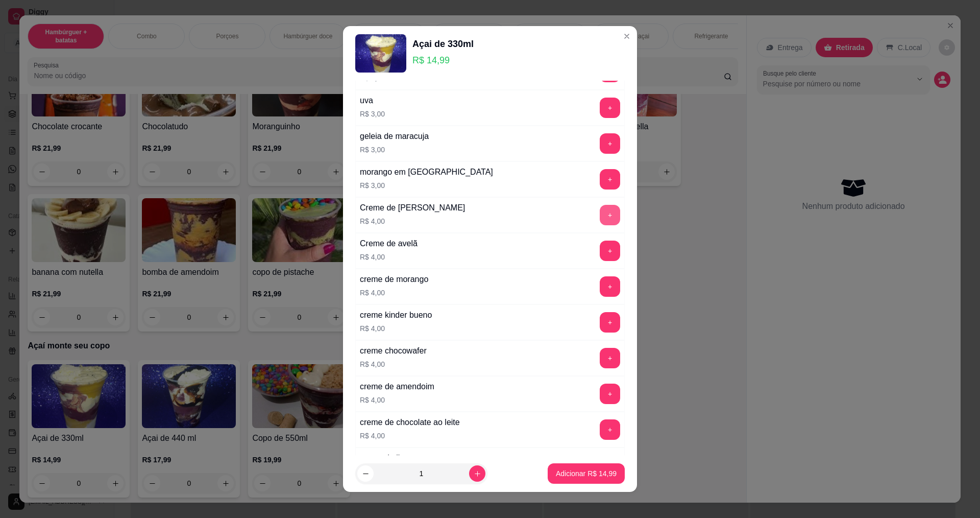  What do you see at coordinates (389, 244) in the screenshot?
I see `div: Creme de avelã` at bounding box center [389, 244].